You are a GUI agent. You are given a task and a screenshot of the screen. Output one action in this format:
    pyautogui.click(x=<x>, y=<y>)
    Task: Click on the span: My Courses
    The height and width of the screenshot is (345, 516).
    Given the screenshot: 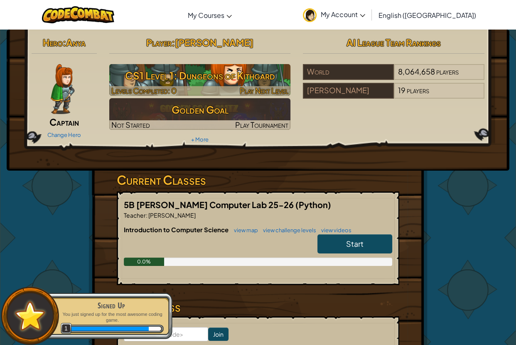 What is the action you would take?
    pyautogui.click(x=206, y=15)
    